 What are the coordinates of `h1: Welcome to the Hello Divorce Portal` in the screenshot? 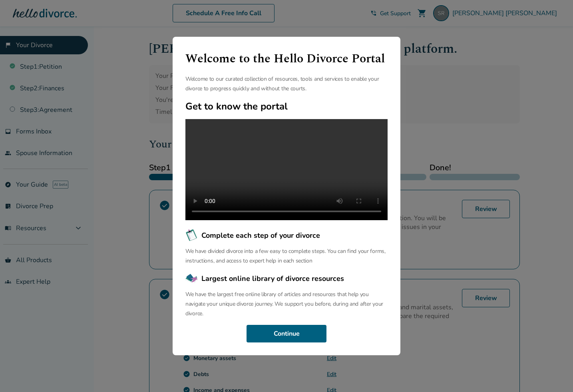 It's located at (287, 59).